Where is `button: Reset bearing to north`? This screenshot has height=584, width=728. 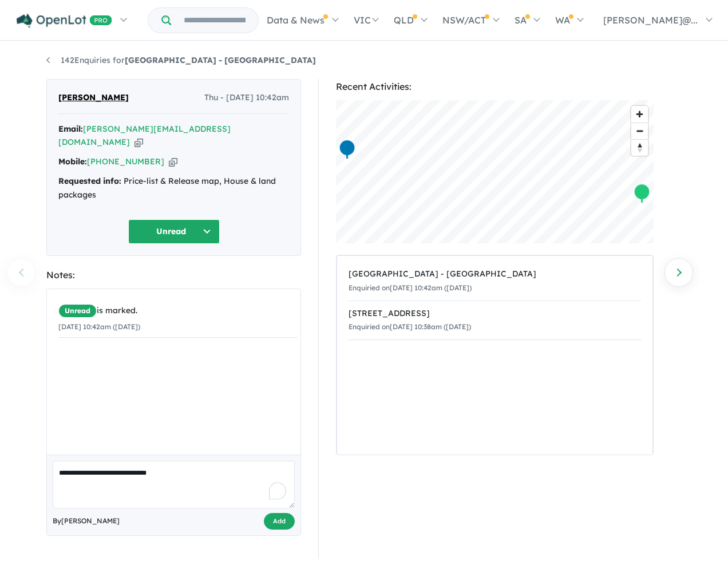
button: Reset bearing to north is located at coordinates (640, 147).